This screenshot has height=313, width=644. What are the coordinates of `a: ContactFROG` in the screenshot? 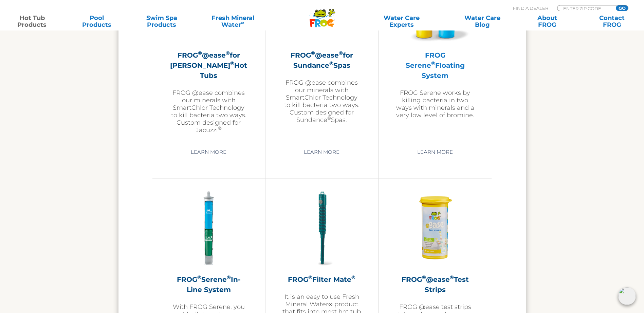 It's located at (611, 22).